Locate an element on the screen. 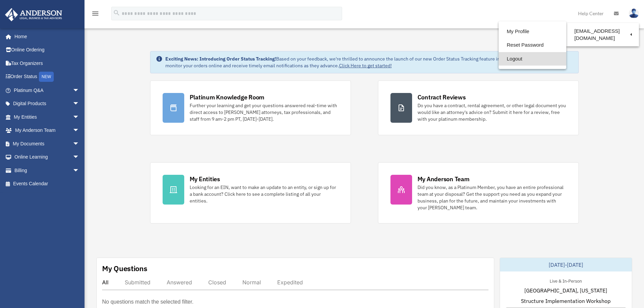  strong: Exciting News: Introducing Order Status Tracking! is located at coordinates (221, 59).